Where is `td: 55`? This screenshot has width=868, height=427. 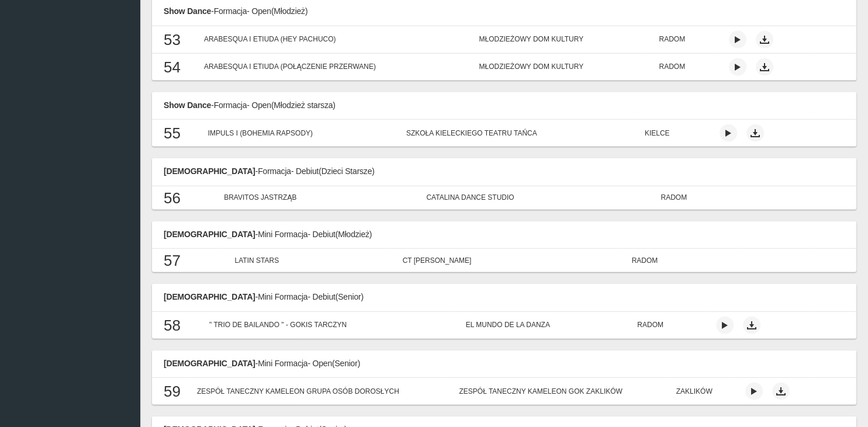
td: 55 is located at coordinates (174, 133).